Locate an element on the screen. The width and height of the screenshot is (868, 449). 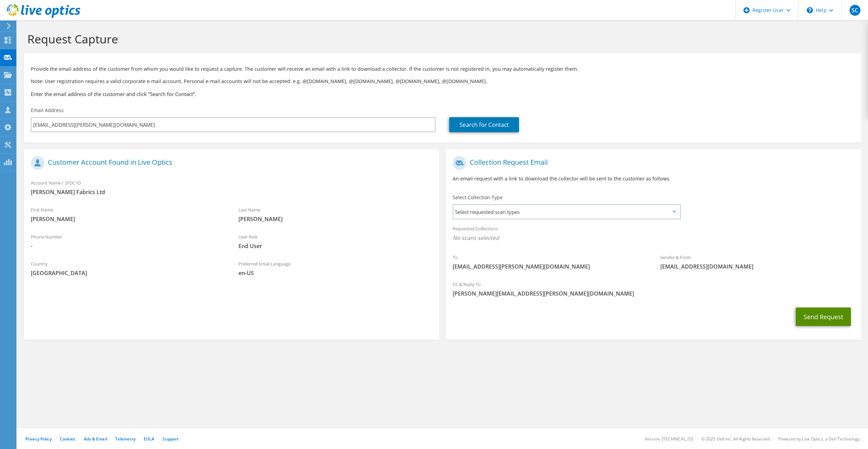
span: Select requested scan types is located at coordinates (566, 212).